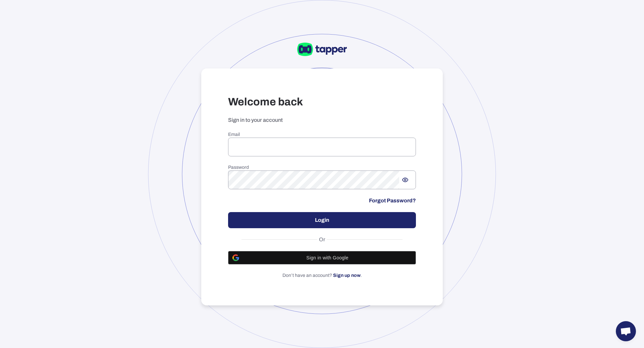 This screenshot has width=644, height=348. Describe the element at coordinates (405, 180) in the screenshot. I see `button: Show password` at that location.